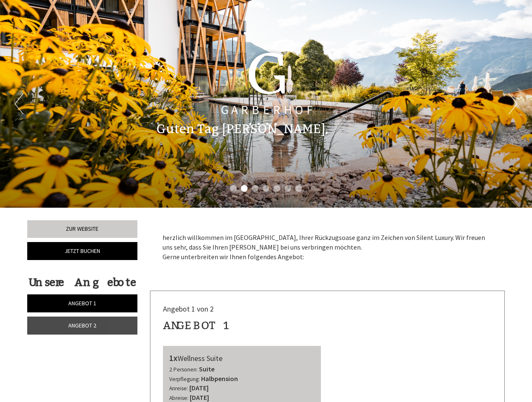 This screenshot has width=532, height=402. Describe the element at coordinates (179, 398) in the screenshot. I see `small: Abreise:` at that location.